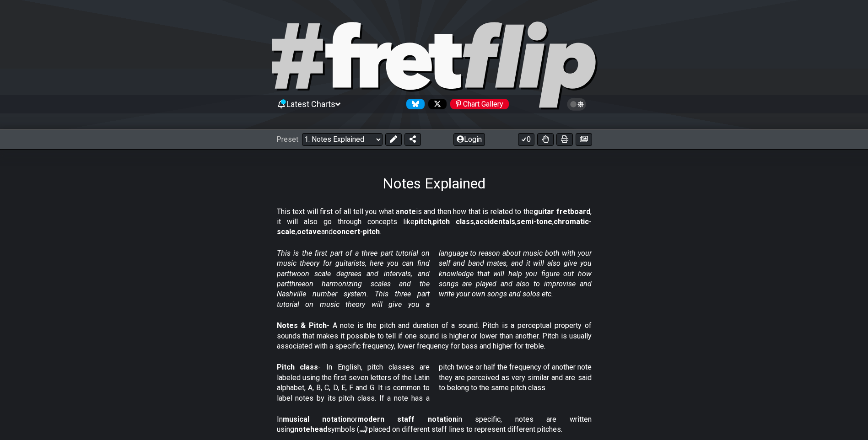  I want to click on span: Latest Charts, so click(311, 103).